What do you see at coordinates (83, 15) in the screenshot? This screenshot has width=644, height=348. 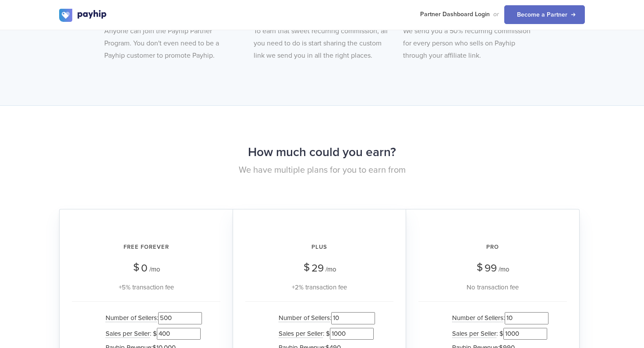 I see `img: logo.svg` at bounding box center [83, 15].